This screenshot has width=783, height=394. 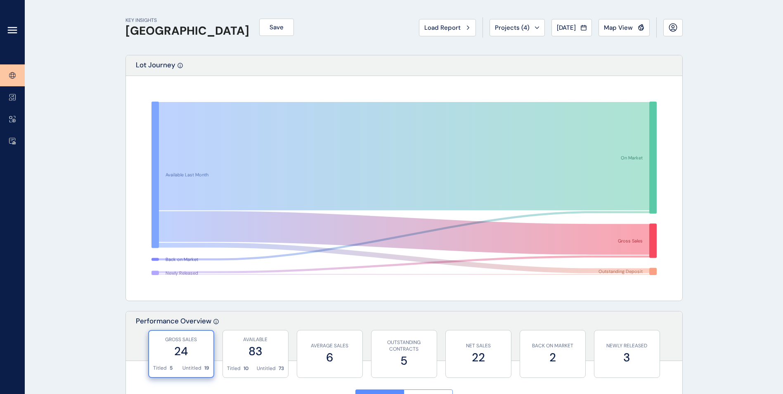 What do you see at coordinates (624, 28) in the screenshot?
I see `button: Map View` at bounding box center [624, 28].